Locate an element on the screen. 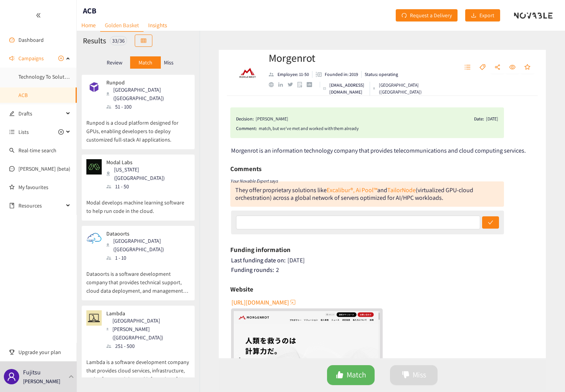 The width and height of the screenshot is (565, 392). span: eye is located at coordinates (512, 67).